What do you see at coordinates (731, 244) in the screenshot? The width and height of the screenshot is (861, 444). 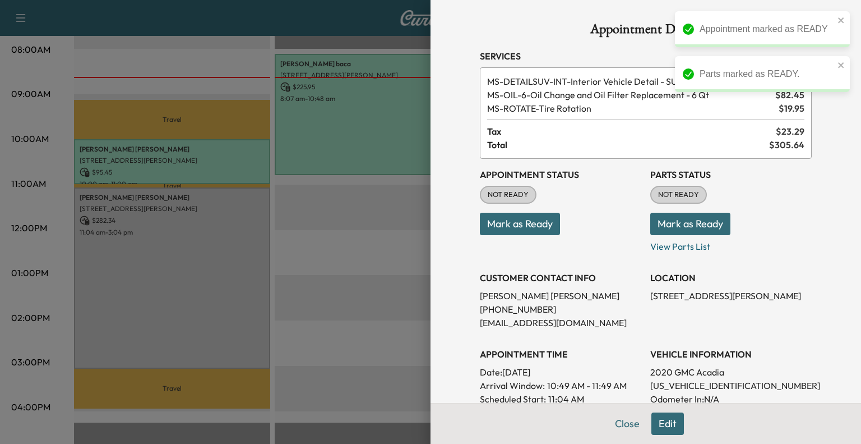 I see `p: View Parts List` at bounding box center [731, 244].